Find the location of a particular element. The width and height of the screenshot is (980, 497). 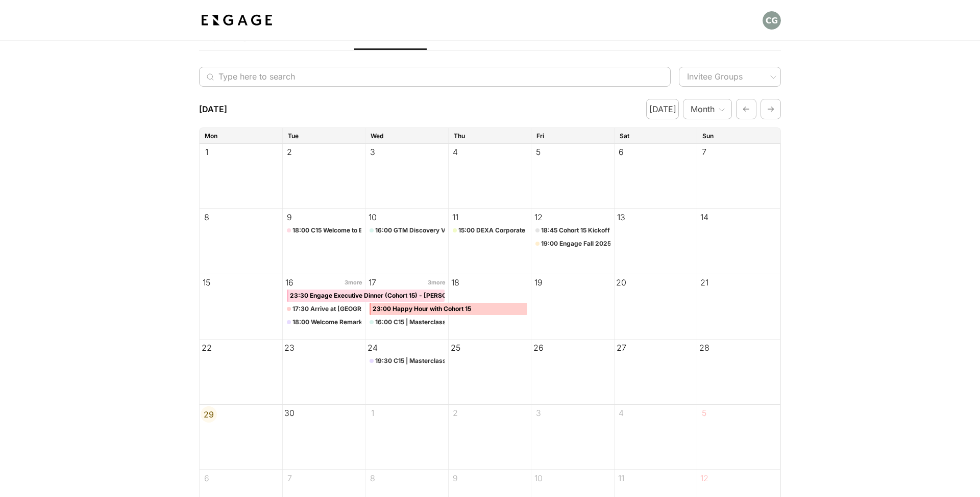

div: Sat is located at coordinates (624, 136).